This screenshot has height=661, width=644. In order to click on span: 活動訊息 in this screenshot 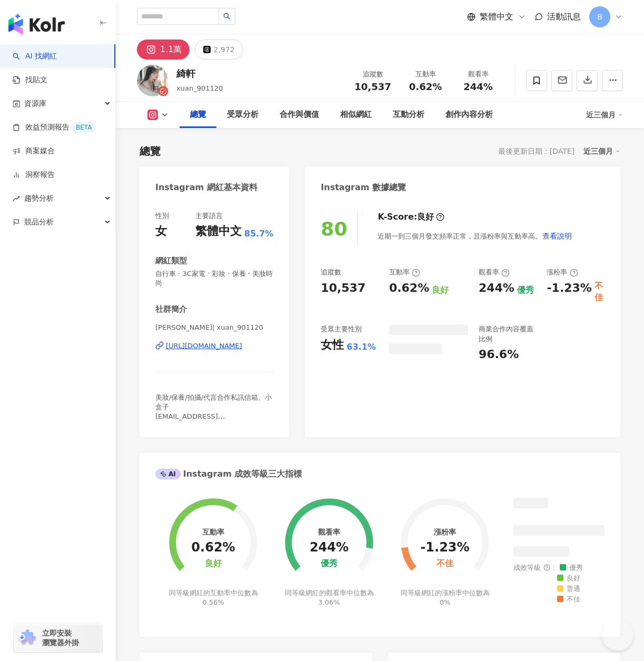, I will do `click(564, 17)`.